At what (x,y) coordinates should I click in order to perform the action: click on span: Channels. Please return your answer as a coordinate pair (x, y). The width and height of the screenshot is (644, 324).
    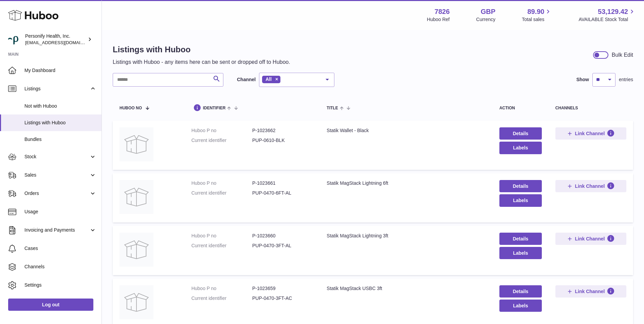
    Looking at the image, I should click on (60, 267).